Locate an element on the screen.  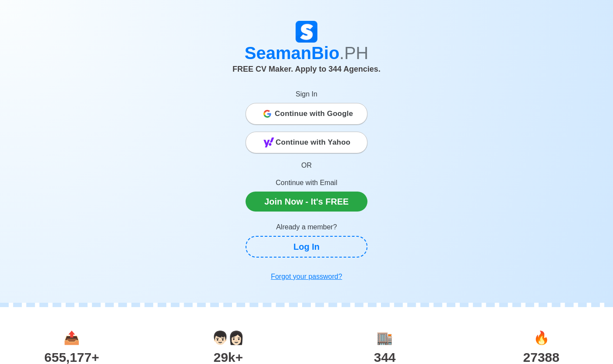
p: OR is located at coordinates (306, 165).